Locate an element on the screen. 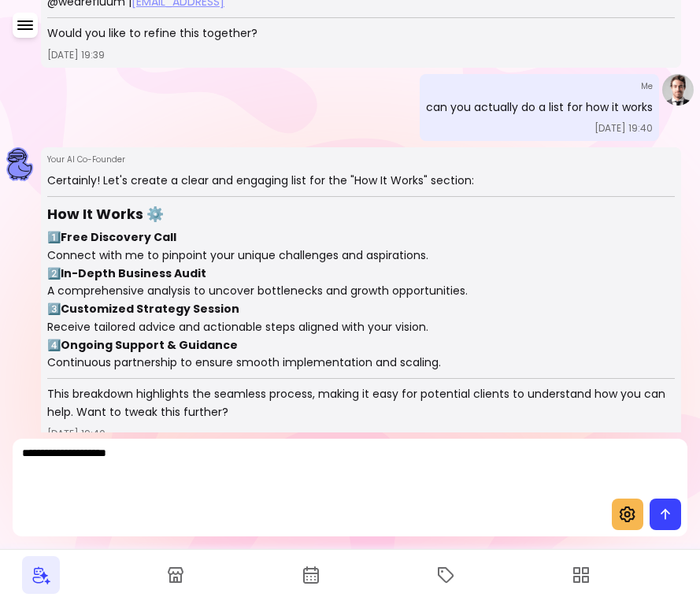 The width and height of the screenshot is (700, 612). strong: Ongoing Support & Guidance is located at coordinates (148, 345).